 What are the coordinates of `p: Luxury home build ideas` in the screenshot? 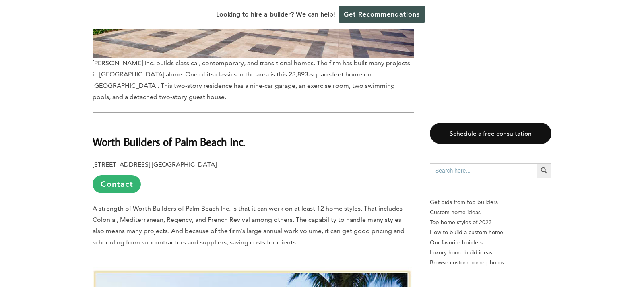 It's located at (491, 252).